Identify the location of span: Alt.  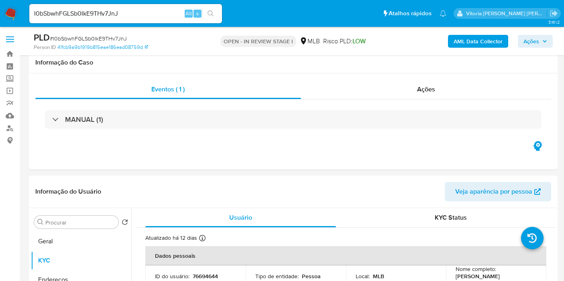
(189, 13).